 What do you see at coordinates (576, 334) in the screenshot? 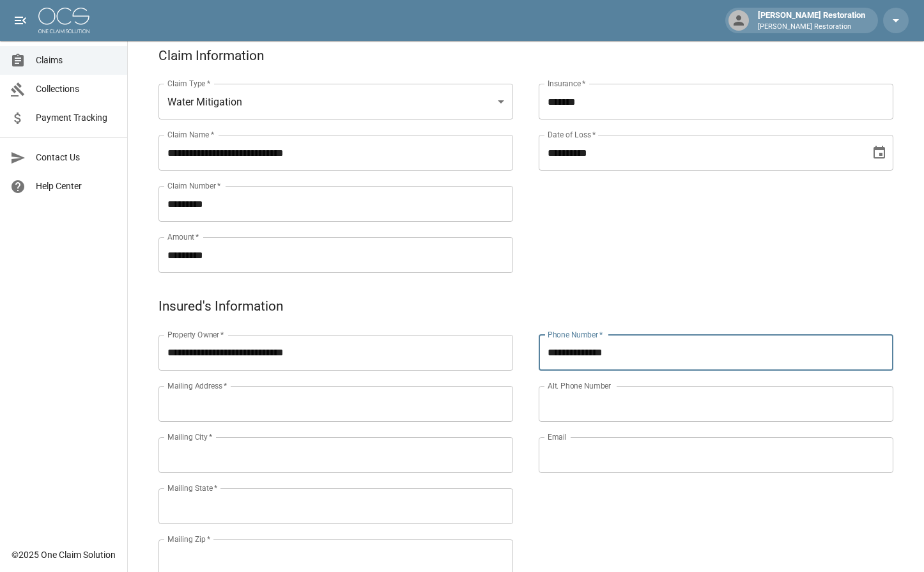
I see `label: Phone Number` at bounding box center [576, 334].